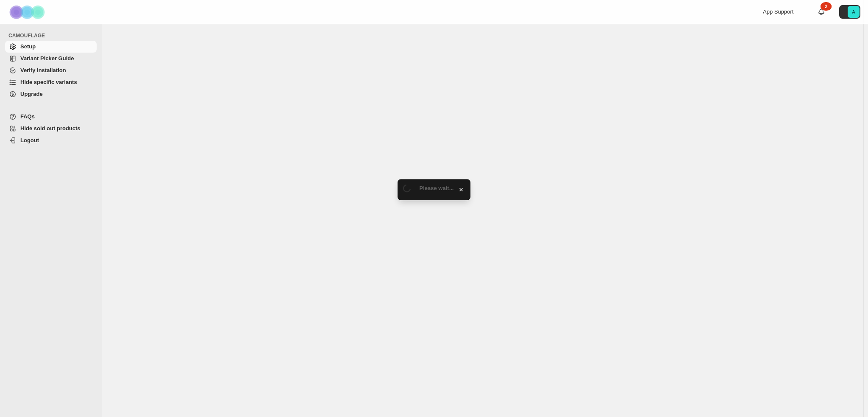 The width and height of the screenshot is (868, 417). I want to click on span: Verify Installation, so click(43, 70).